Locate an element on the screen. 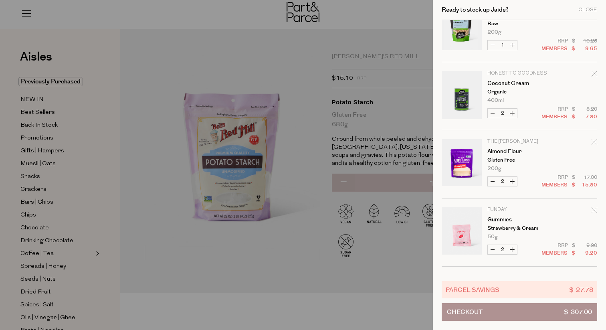  div: Close is located at coordinates (587, 10).